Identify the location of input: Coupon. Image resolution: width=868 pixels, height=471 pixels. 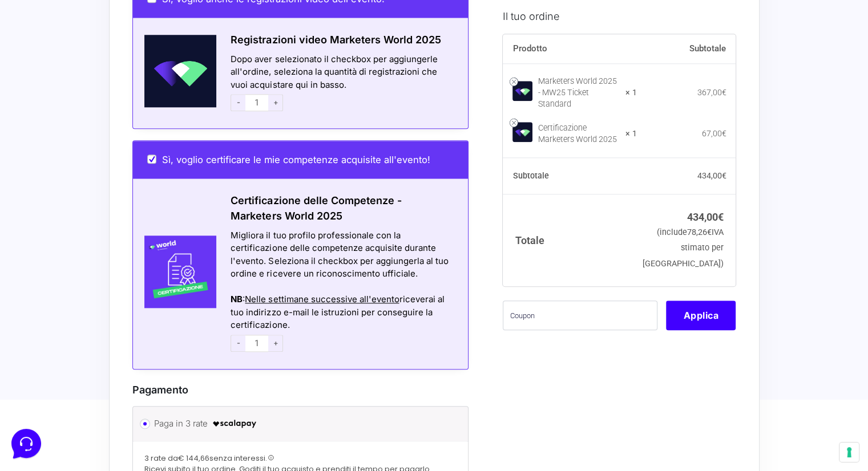
(580, 316).